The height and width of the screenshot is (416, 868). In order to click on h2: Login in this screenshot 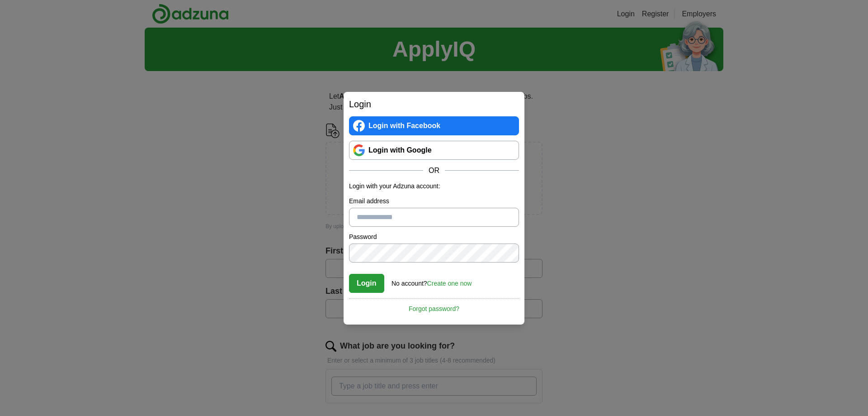, I will do `click(434, 104)`.